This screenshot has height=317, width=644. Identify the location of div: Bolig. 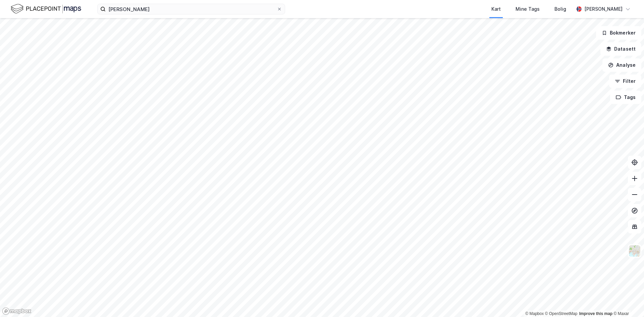
(561, 9).